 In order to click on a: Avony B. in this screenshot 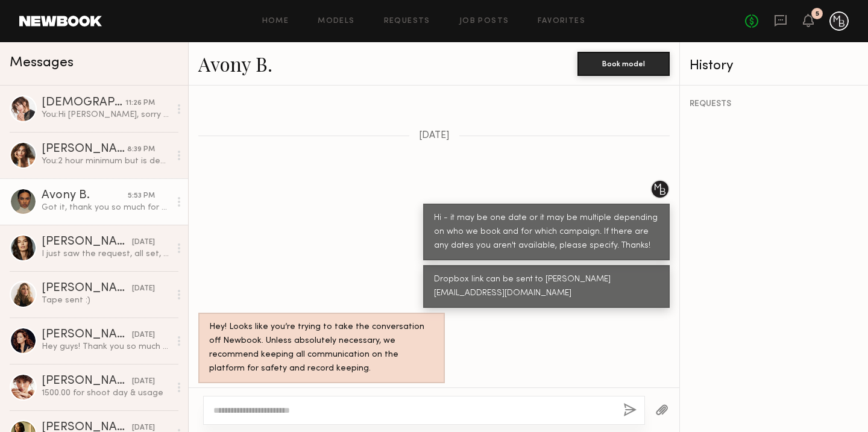, I will do `click(235, 64)`.